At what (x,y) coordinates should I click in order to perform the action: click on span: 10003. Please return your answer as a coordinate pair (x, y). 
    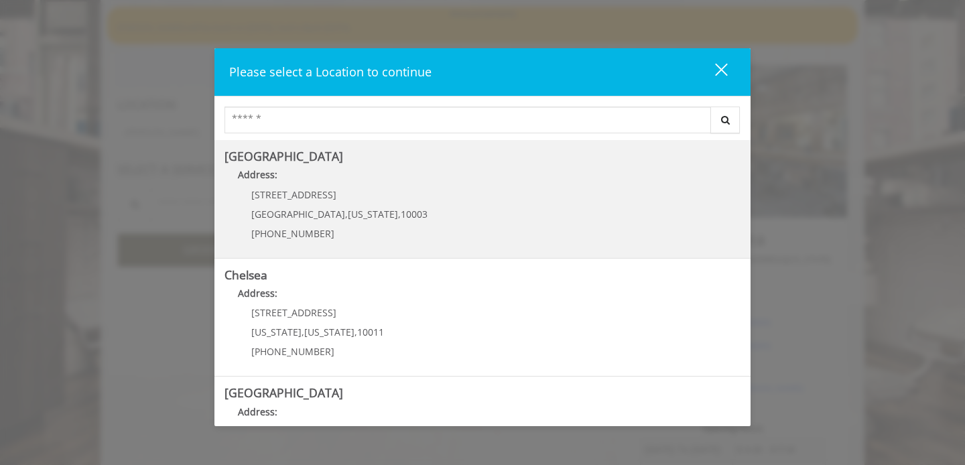
    Looking at the image, I should click on (414, 214).